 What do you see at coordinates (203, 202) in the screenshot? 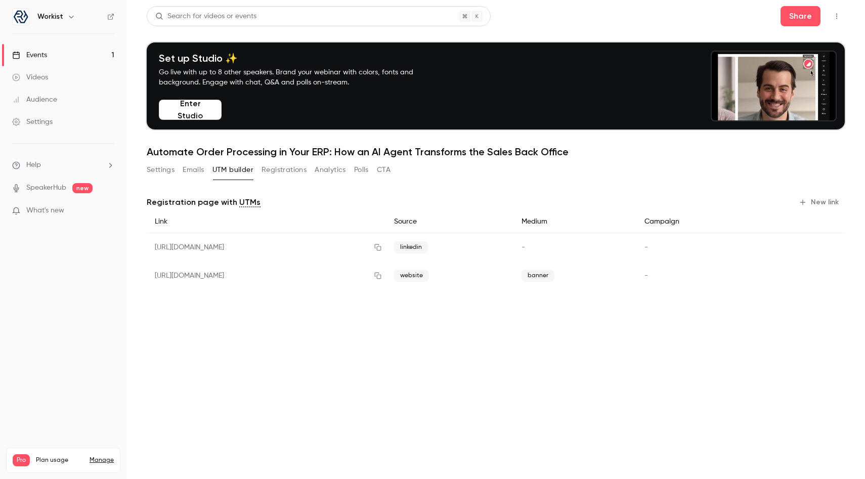
I see `p: Registration page with` at bounding box center [203, 202].